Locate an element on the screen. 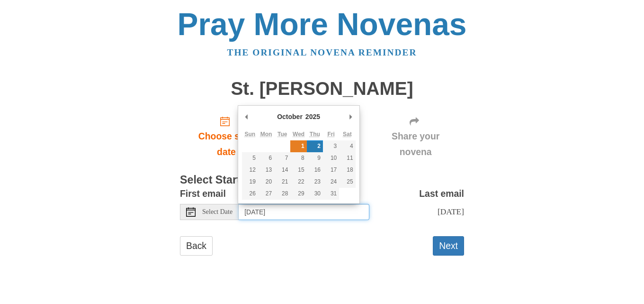 This screenshot has height=304, width=644. button: 17 is located at coordinates (331, 170).